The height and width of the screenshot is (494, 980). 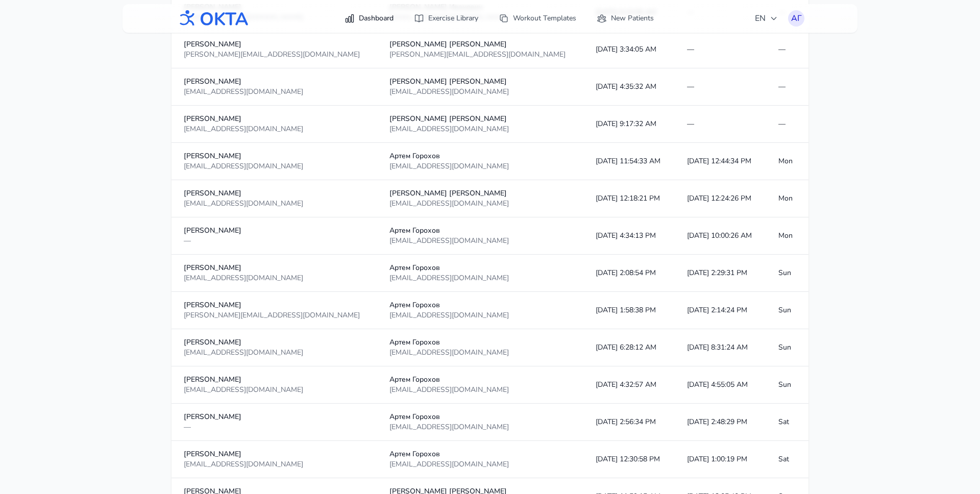 I want to click on a: Workout Templates, so click(x=538, y=18).